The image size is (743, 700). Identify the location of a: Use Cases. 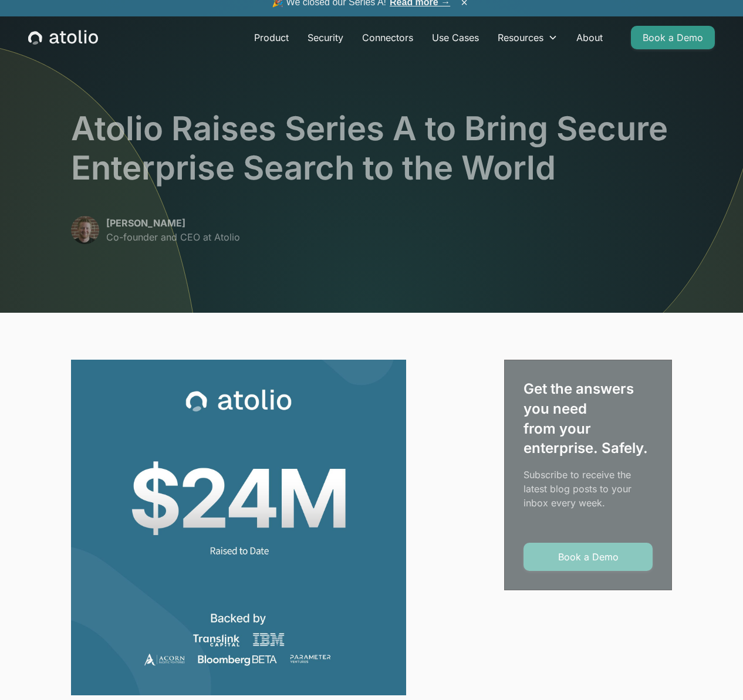
(455, 38).